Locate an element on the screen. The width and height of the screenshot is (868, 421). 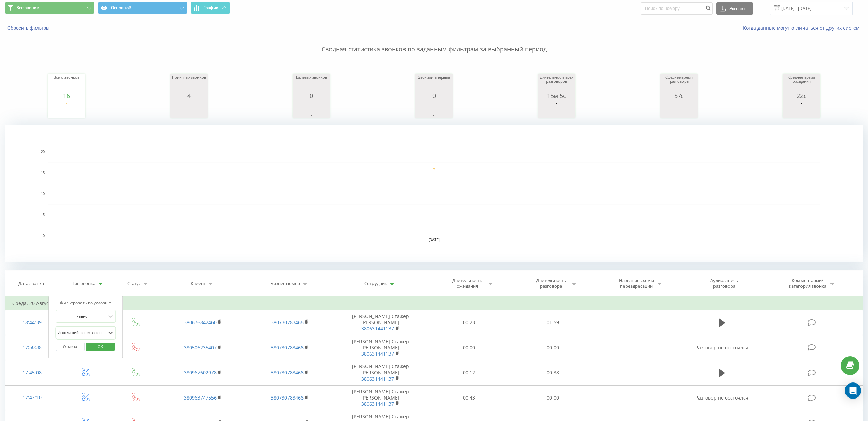
td: 00:23 is located at coordinates (469, 323).